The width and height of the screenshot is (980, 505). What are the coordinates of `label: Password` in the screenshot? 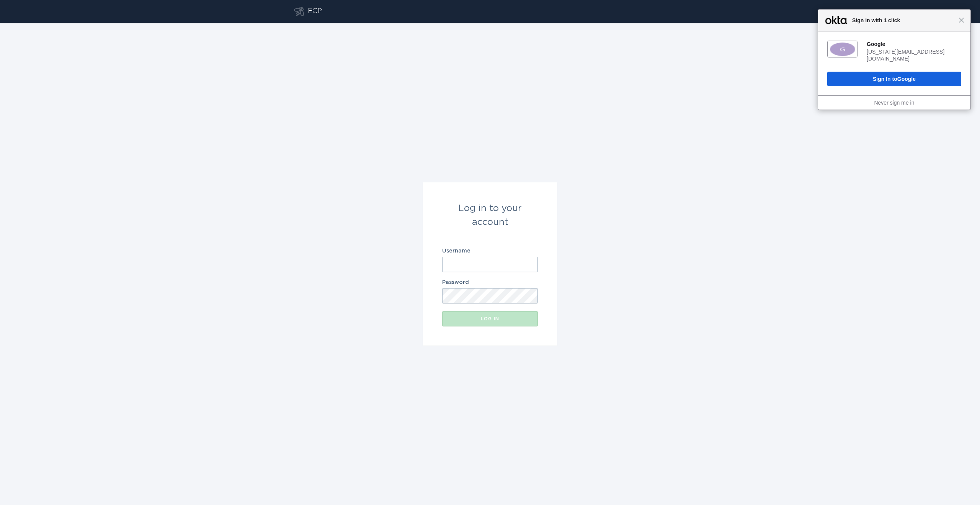 It's located at (490, 282).